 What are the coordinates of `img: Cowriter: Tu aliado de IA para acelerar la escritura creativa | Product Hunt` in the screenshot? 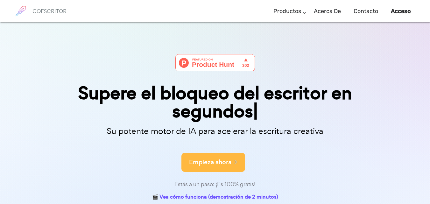 It's located at (215, 63).